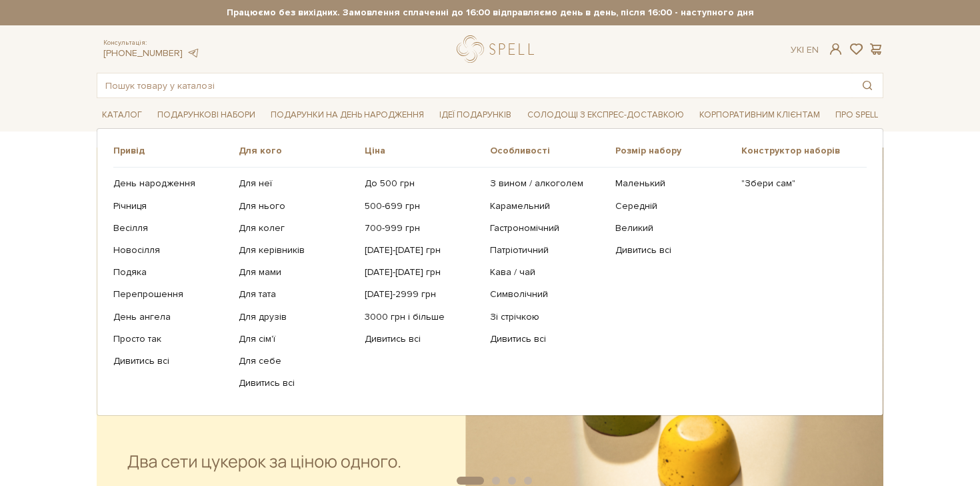  I want to click on a: Перепрошення, so click(171, 294).